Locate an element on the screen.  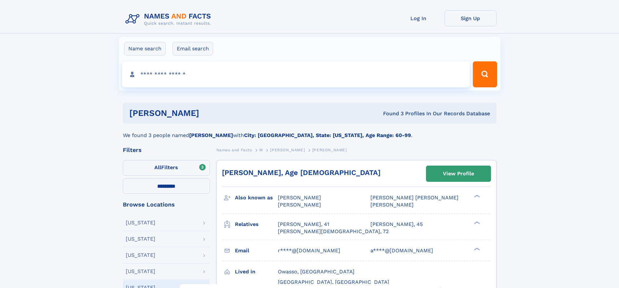
input: search input is located at coordinates (296, 74).